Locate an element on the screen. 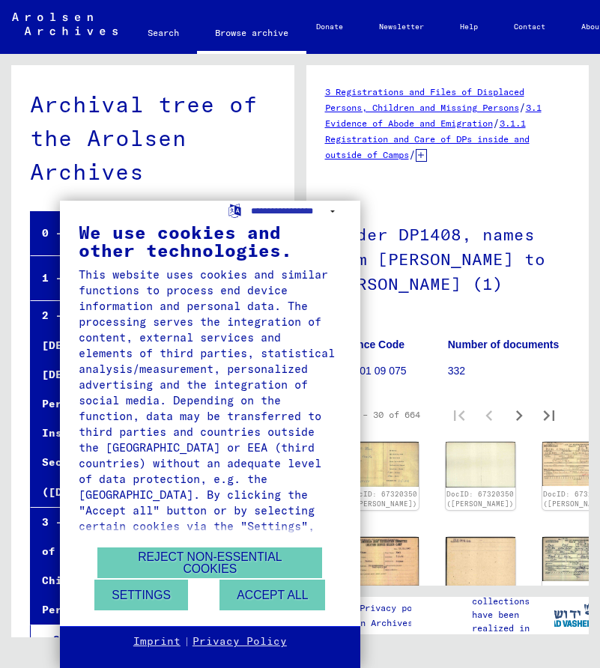  a: Privacy Policy is located at coordinates (240, 642).